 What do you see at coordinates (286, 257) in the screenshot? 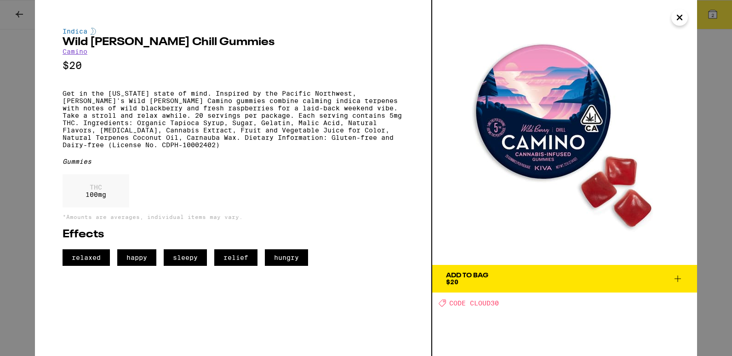
I see `span: hungry` at bounding box center [286, 257].